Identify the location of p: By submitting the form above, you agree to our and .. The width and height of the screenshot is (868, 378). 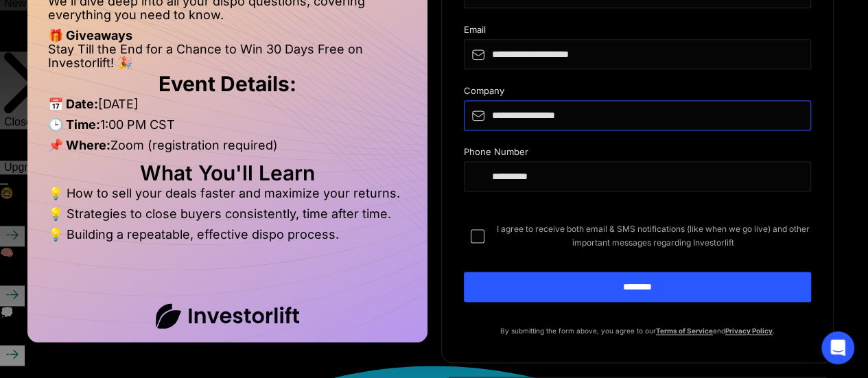
(637, 331).